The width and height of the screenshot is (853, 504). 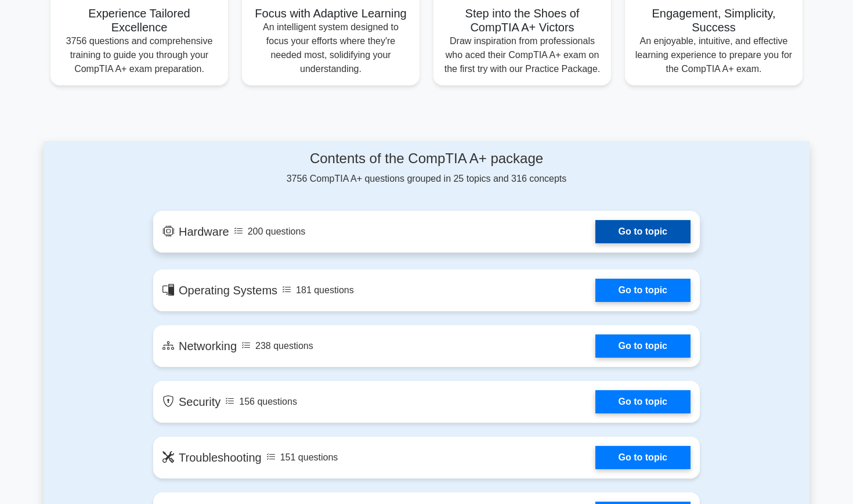 I want to click on p: Draw inspiration from professionals who aced their CompTIA A+ exam on the first try with our Prac..., so click(x=523, y=55).